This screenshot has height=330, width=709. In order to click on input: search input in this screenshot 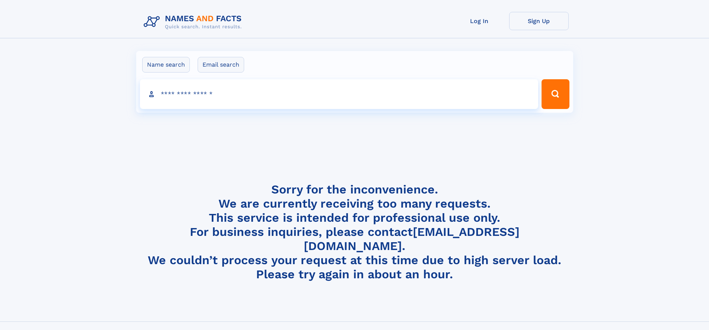, I will do `click(339, 94)`.